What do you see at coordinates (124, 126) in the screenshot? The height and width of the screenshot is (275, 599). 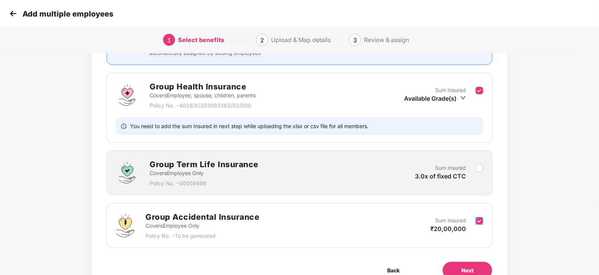 I see `span: info-circle` at bounding box center [124, 126].